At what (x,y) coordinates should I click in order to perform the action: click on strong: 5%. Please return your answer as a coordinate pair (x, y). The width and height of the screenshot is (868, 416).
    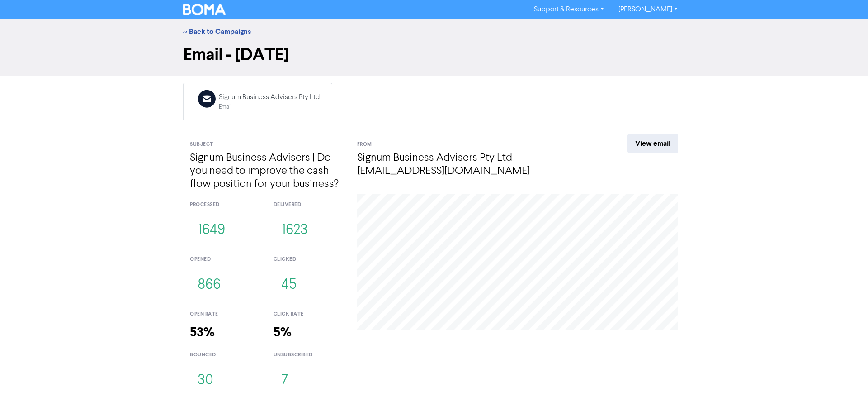
    Looking at the image, I should click on (283, 332).